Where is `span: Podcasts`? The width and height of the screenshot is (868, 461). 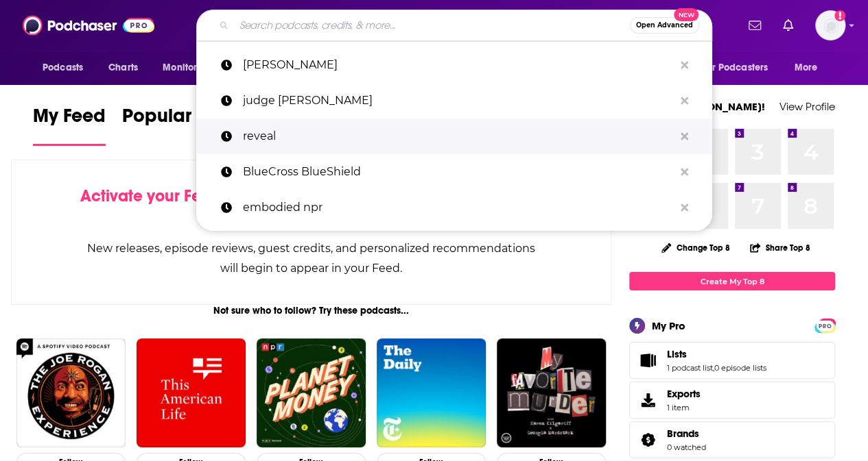
span: Podcasts is located at coordinates (62, 68).